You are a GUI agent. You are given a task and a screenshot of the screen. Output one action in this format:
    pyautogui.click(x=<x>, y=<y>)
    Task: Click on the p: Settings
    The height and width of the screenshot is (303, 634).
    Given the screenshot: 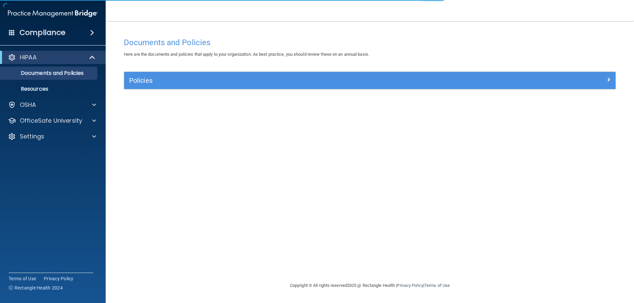 What is the action you would take?
    pyautogui.click(x=32, y=137)
    